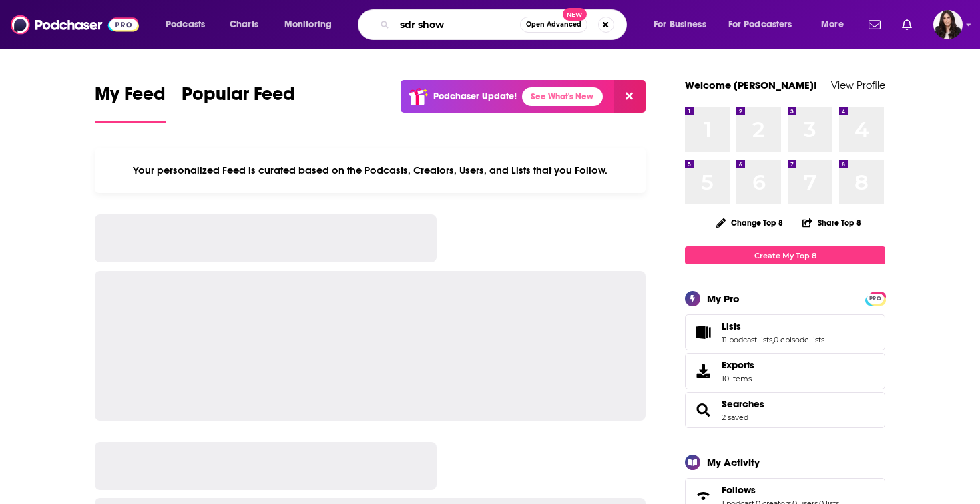 This screenshot has height=504, width=980. Describe the element at coordinates (474, 96) in the screenshot. I see `p: Podchaser Update!` at that location.